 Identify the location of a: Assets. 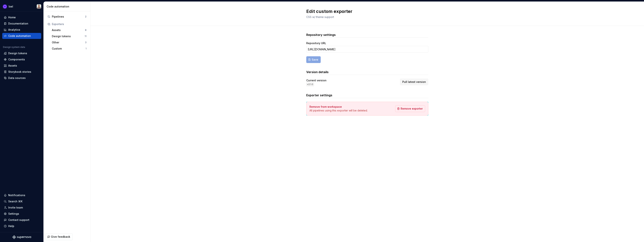
(22, 66).